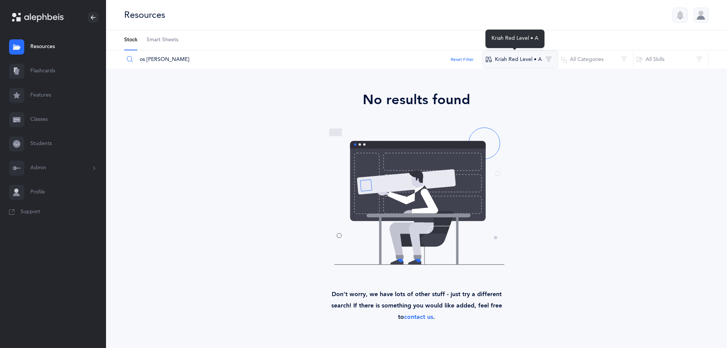 The image size is (727, 348). I want to click on div: No results found, so click(416, 100).